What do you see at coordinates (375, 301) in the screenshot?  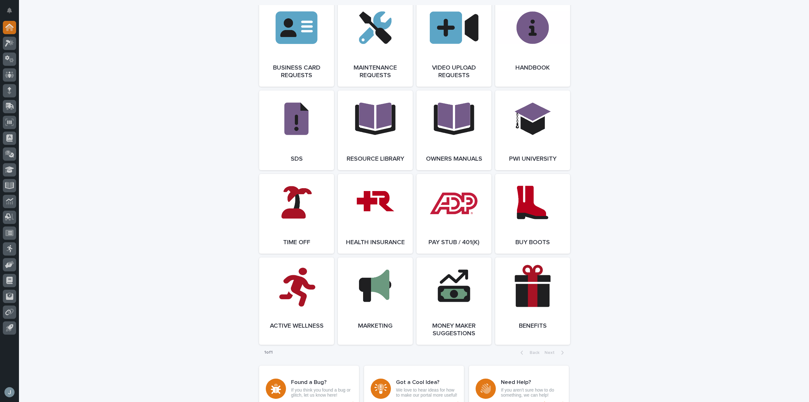 I see `a: Marketing` at bounding box center [375, 301].